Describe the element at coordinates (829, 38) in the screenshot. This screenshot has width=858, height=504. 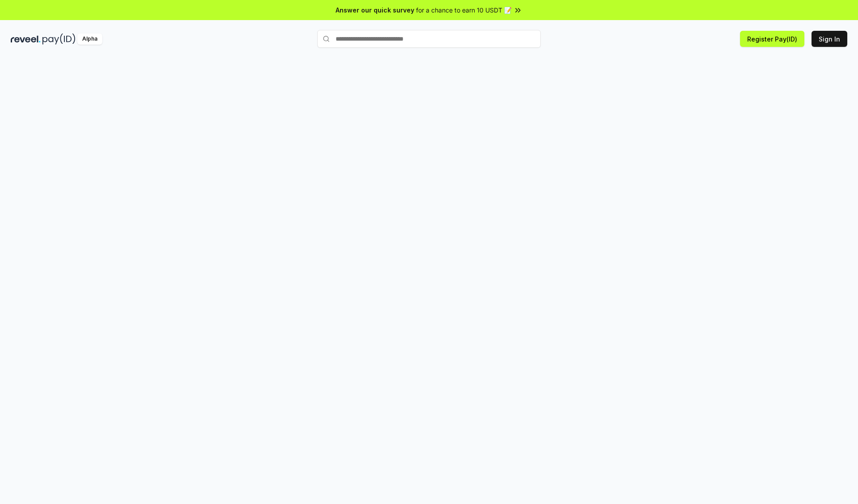
I see `button: Sign In` at that location.